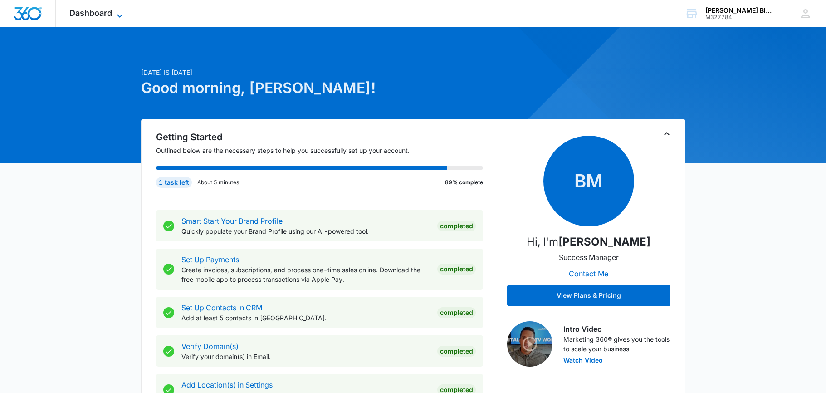 The height and width of the screenshot is (393, 826). I want to click on p: Quickly populate your Brand Profile using our AI-powered tool., so click(306, 231).